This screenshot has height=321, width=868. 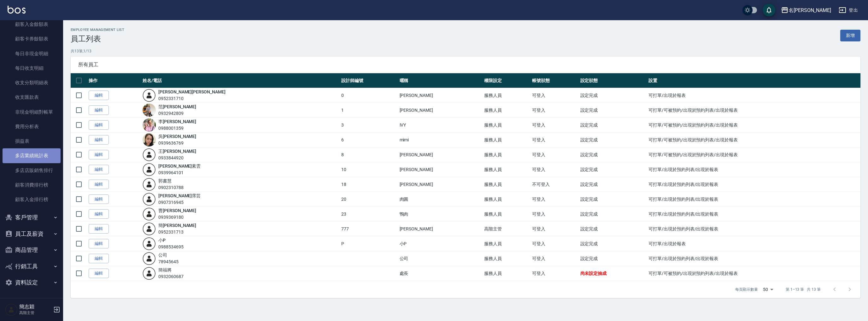 I want to click on td: 高階主管, so click(x=507, y=229).